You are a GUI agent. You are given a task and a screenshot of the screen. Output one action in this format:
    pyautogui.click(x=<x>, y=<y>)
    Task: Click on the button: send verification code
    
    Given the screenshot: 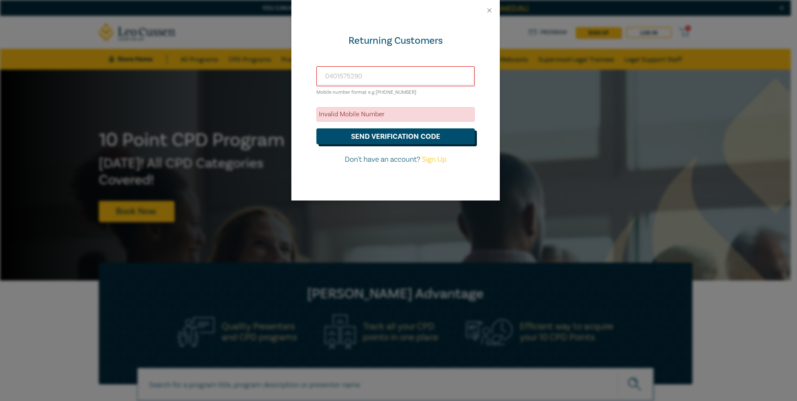 What is the action you would take?
    pyautogui.click(x=396, y=136)
    